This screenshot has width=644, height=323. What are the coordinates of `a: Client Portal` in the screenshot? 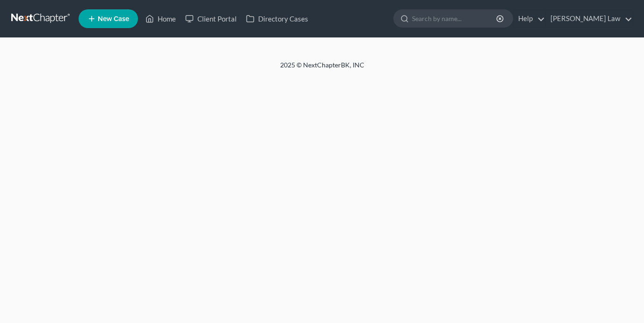 It's located at (211, 19).